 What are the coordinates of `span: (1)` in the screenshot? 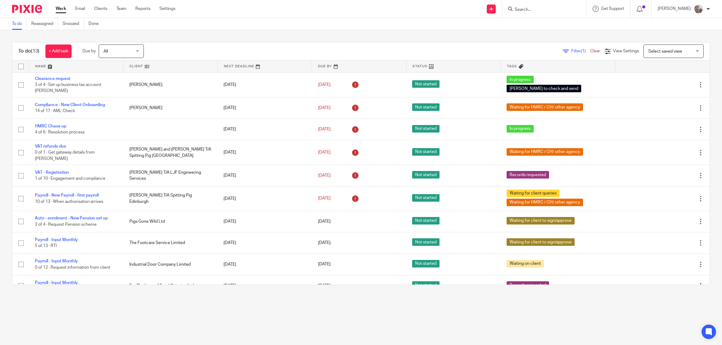 It's located at (583, 51).